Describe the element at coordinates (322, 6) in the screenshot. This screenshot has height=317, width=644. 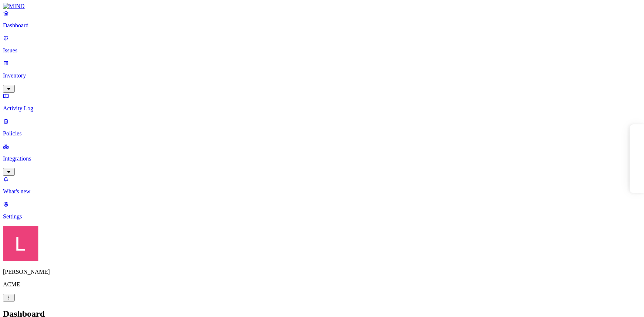
I see `a: MIND` at that location.